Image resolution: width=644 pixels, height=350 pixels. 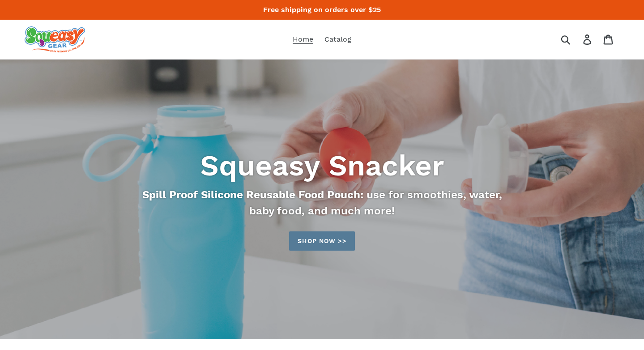 I want to click on h2: Squeasy Snacker, so click(x=322, y=165).